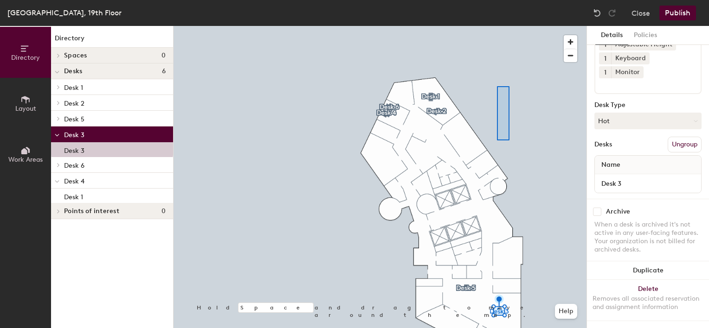  Describe the element at coordinates (26, 160) in the screenshot. I see `span: Work Areas` at that location.